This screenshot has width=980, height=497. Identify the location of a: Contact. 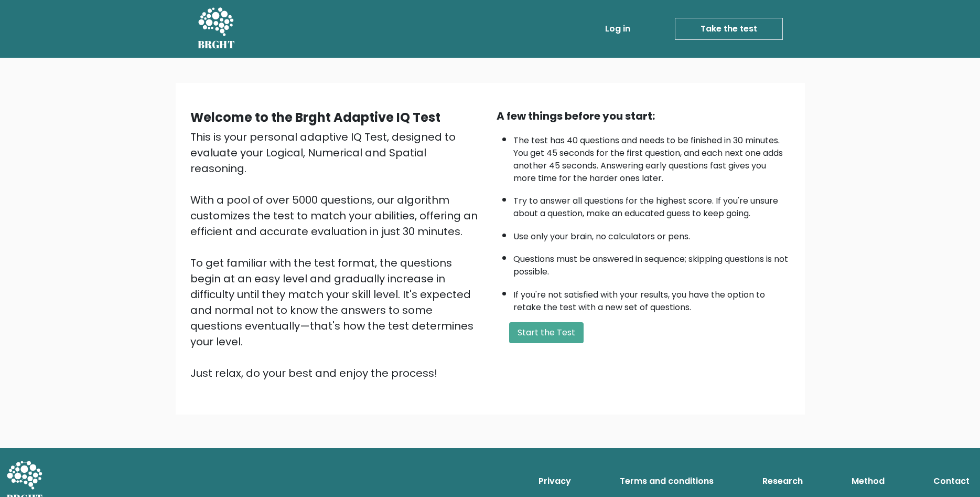
(952, 481).